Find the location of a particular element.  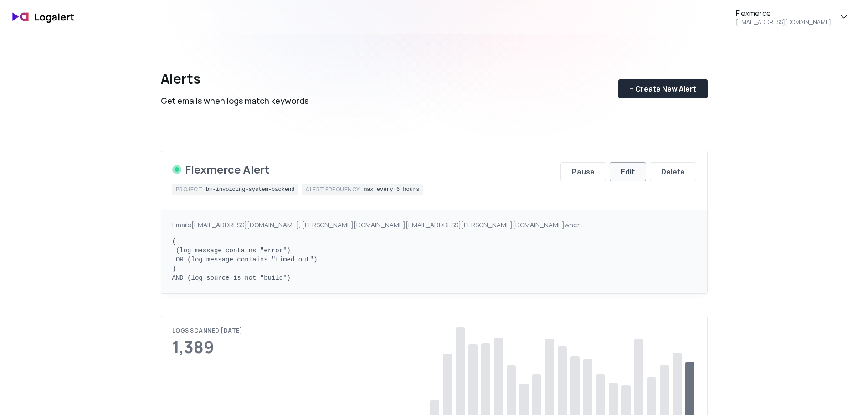

div: Alerts is located at coordinates (235, 79).